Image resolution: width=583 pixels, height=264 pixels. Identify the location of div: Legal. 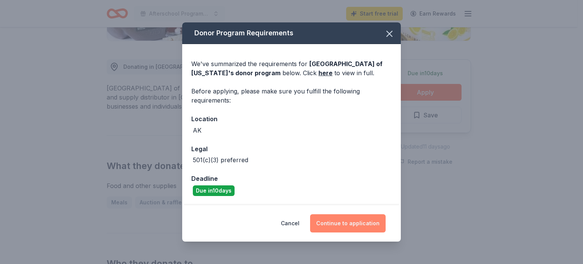
(292, 149).